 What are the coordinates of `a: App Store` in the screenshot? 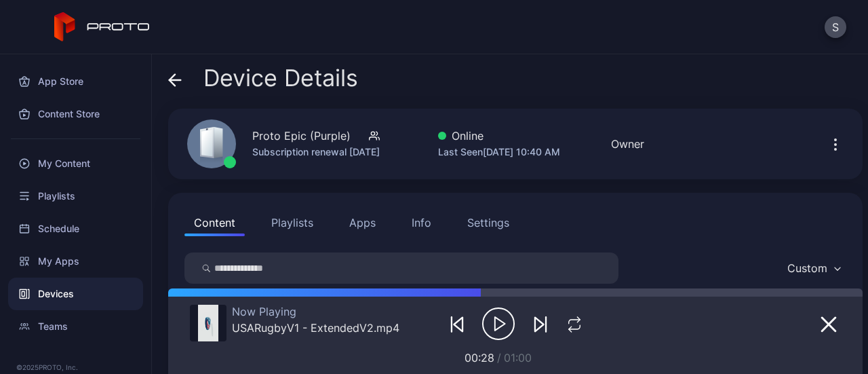 It's located at (75, 81).